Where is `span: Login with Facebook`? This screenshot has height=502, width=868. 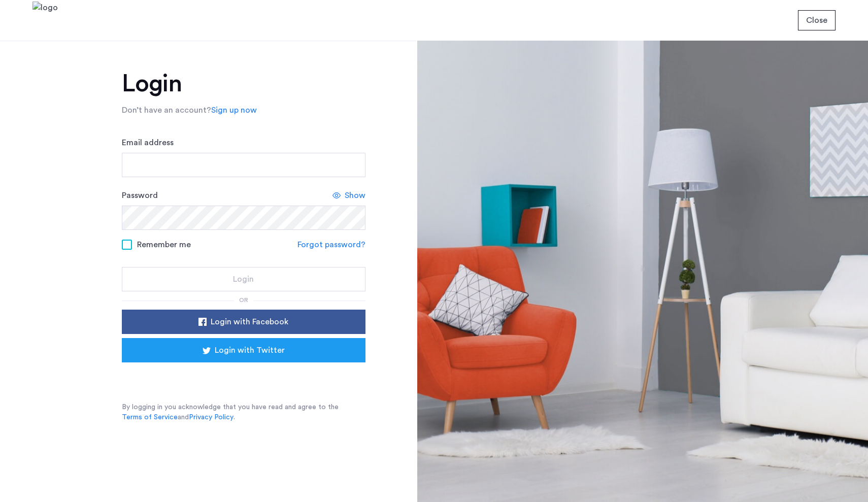 span: Login with Facebook is located at coordinates (249, 322).